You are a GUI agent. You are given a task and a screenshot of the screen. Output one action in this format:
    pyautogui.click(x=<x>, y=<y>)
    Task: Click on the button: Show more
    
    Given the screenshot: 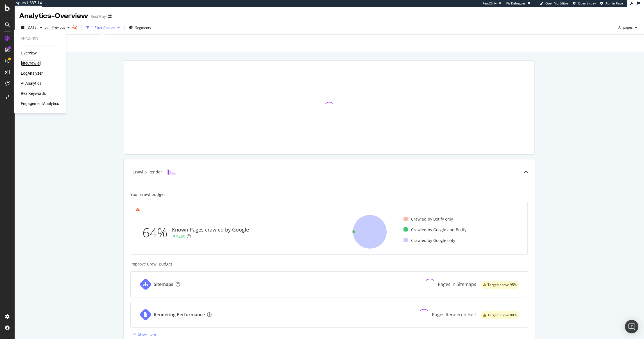 What is the action you would take?
    pyautogui.click(x=143, y=334)
    